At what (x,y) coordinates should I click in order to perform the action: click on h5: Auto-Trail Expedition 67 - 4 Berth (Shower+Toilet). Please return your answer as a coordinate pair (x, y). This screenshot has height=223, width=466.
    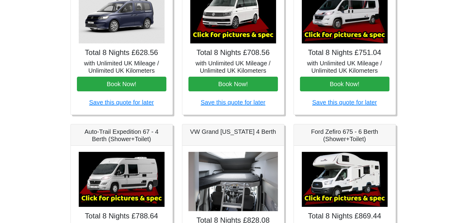
    Looking at the image, I should click on (122, 136).